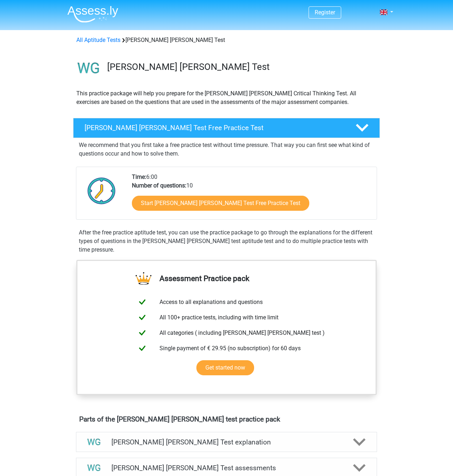 The image size is (453, 476). I want to click on img: watson glaser test, so click(89, 68).